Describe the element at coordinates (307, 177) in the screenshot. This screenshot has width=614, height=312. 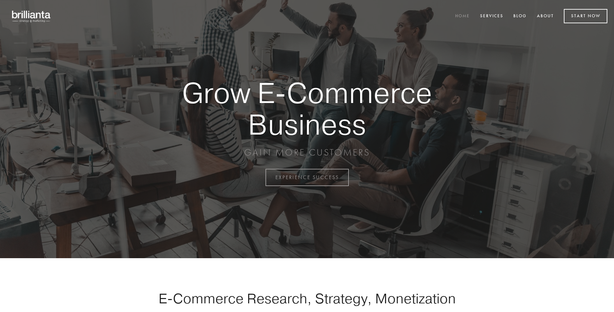
I see `a: EXPERIENCE SUCCESS` at that location.